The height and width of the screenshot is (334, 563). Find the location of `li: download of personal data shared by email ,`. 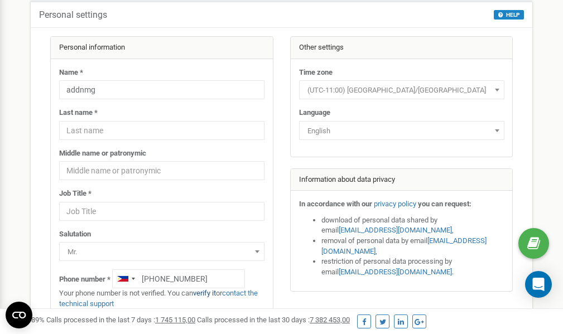

li: download of personal data shared by email , is located at coordinates (413, 225).